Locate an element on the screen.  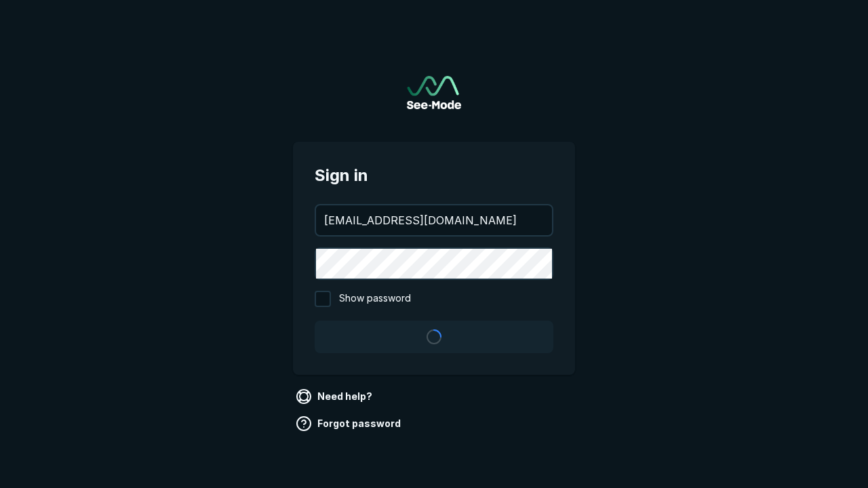
img: See-Mode Logo is located at coordinates (434, 92).